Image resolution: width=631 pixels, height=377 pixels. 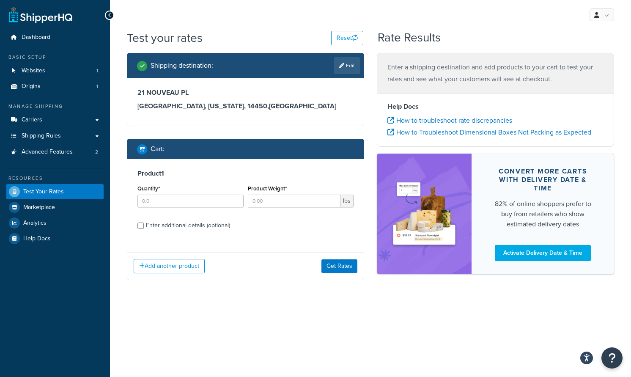 What do you see at coordinates (96, 152) in the screenshot?
I see `span: 2` at bounding box center [96, 152].